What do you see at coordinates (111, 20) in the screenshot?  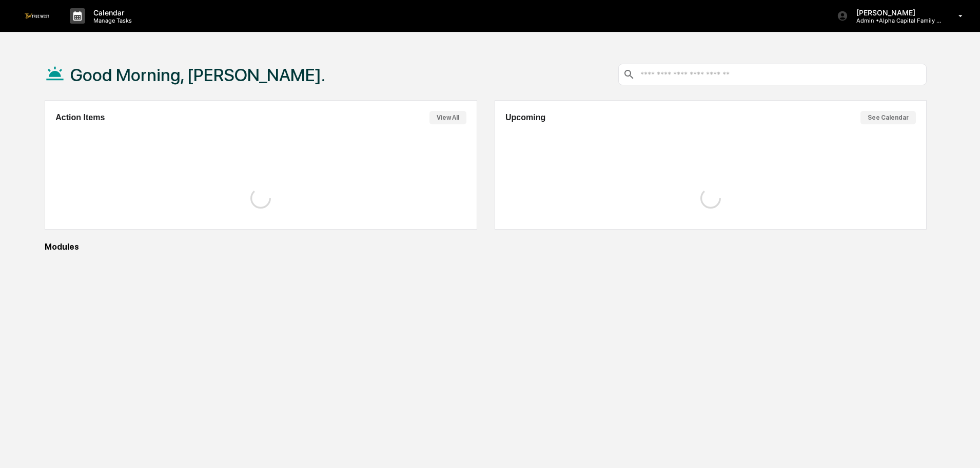 I see `p: Manage Tasks` at bounding box center [111, 20].